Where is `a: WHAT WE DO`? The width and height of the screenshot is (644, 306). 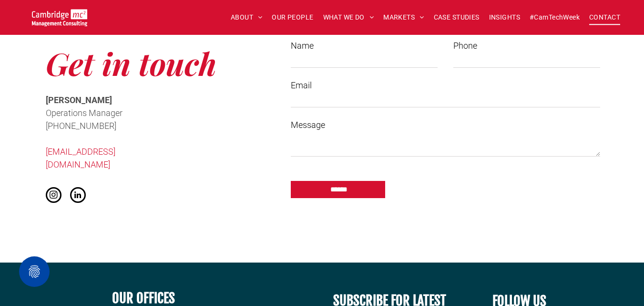 a: WHAT WE DO is located at coordinates (349, 17).